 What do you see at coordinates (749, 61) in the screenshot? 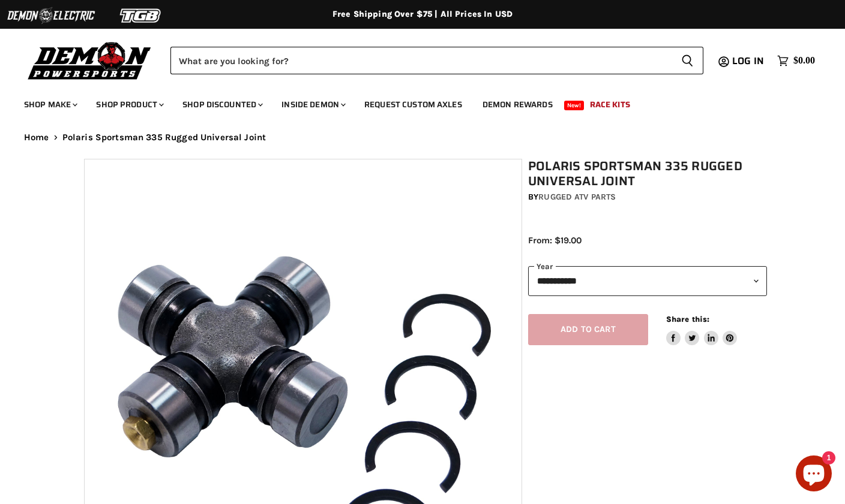
I see `a: Log in` at bounding box center [749, 61].